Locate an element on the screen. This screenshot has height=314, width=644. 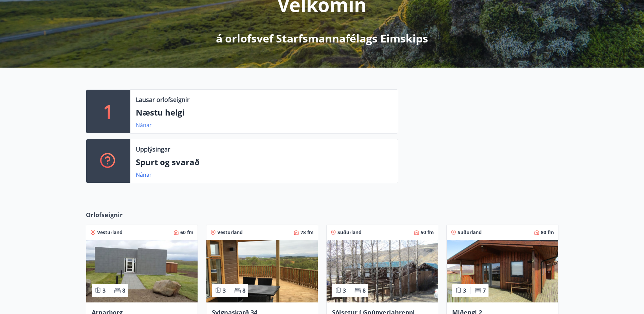
p: Næstu helgi is located at coordinates (264, 113).